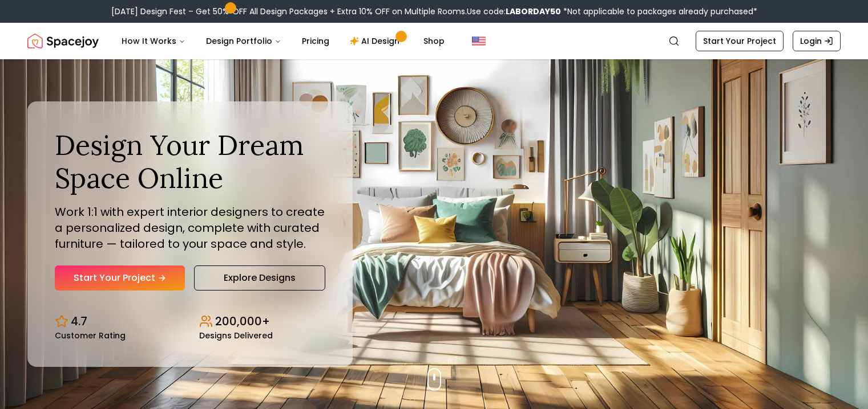 The width and height of the screenshot is (868, 409). Describe the element at coordinates (479, 41) in the screenshot. I see `img: United States` at that location.